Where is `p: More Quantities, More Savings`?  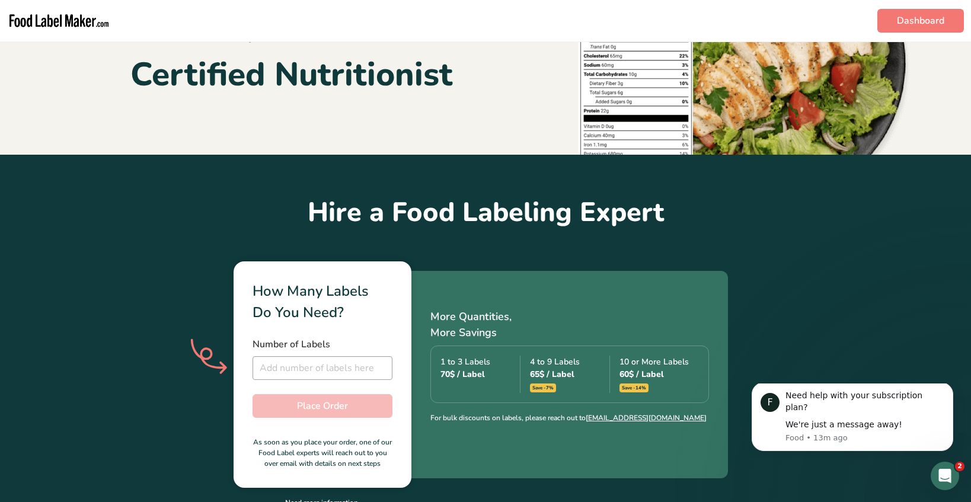
p: More Quantities, More Savings is located at coordinates (570, 325).